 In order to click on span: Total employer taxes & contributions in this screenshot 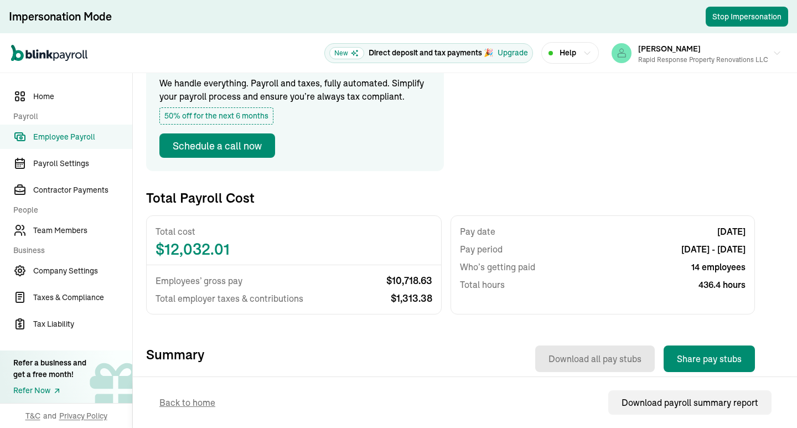, I will do `click(229, 298)`.